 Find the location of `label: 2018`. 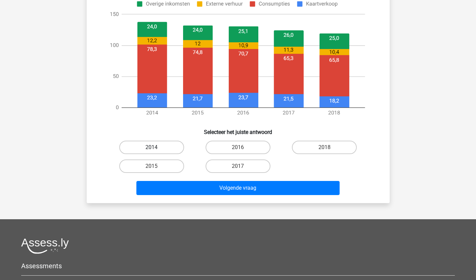

label: 2018 is located at coordinates (324, 147).